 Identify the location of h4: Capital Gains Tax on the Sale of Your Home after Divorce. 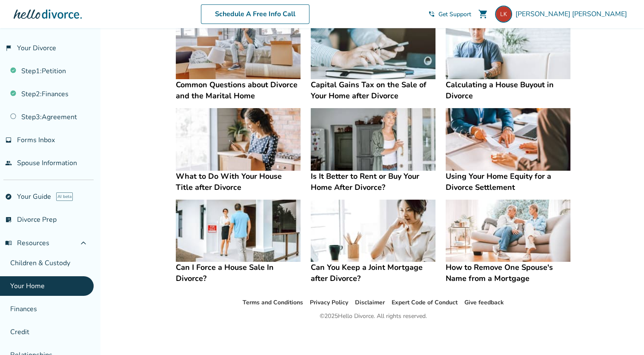
(373, 90).